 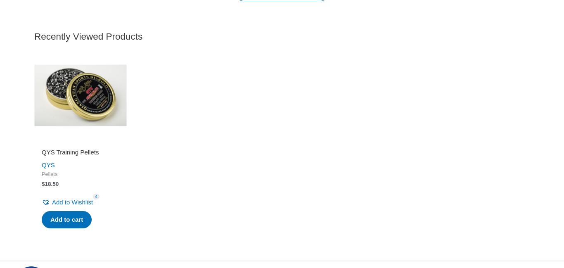 What do you see at coordinates (96, 196) in the screenshot?
I see `span: 4` at bounding box center [96, 196].